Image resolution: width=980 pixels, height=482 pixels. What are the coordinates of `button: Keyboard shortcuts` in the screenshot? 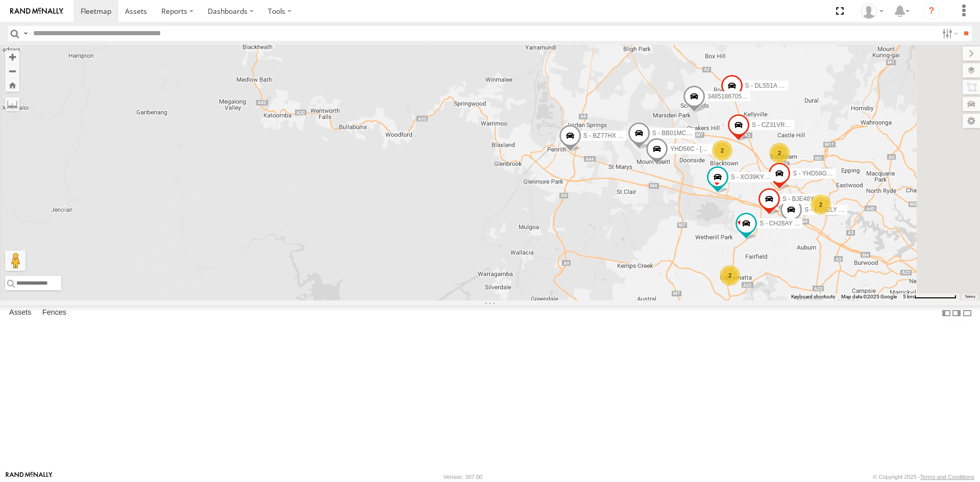 It's located at (813, 297).